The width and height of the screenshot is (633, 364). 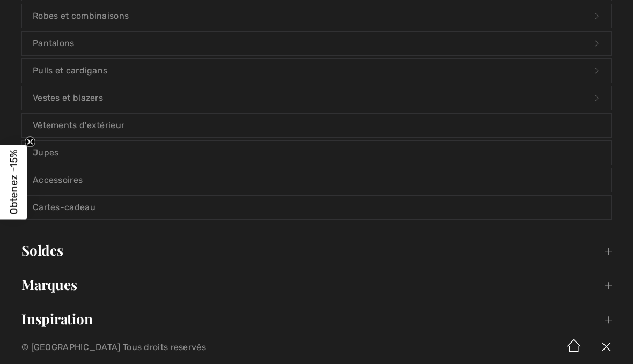 I want to click on button: Close teaser, so click(x=30, y=142).